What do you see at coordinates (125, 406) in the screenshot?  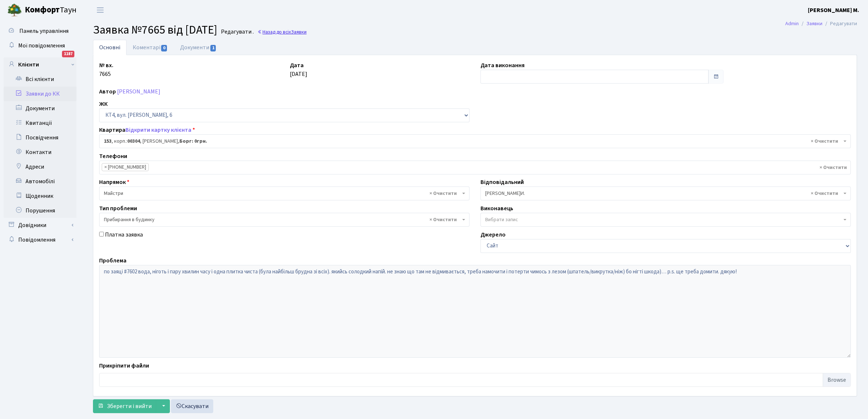 I see `button: Зберегти і вийти` at bounding box center [125, 406].